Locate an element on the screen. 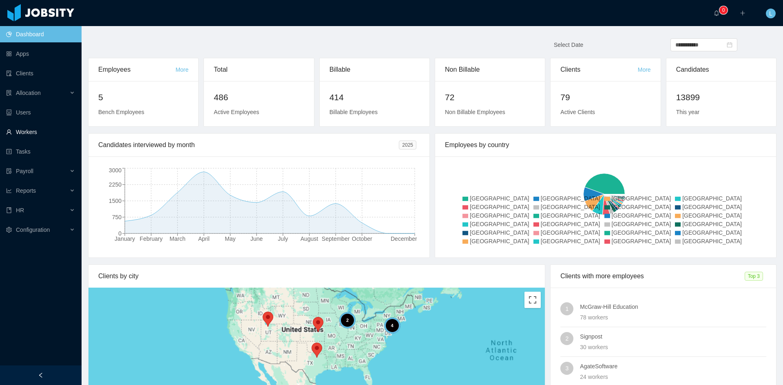 This screenshot has width=783, height=385. div: Total is located at coordinates (258, 70).